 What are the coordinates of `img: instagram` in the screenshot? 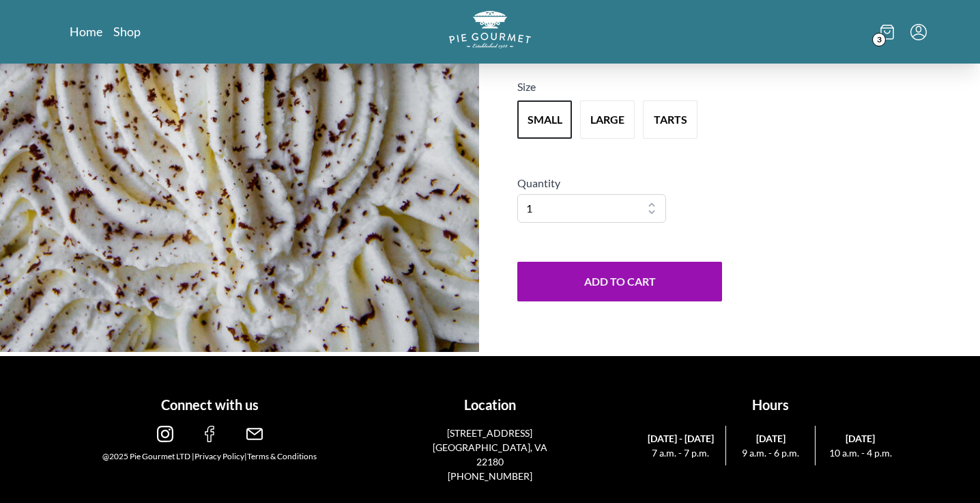 It's located at (166, 434).